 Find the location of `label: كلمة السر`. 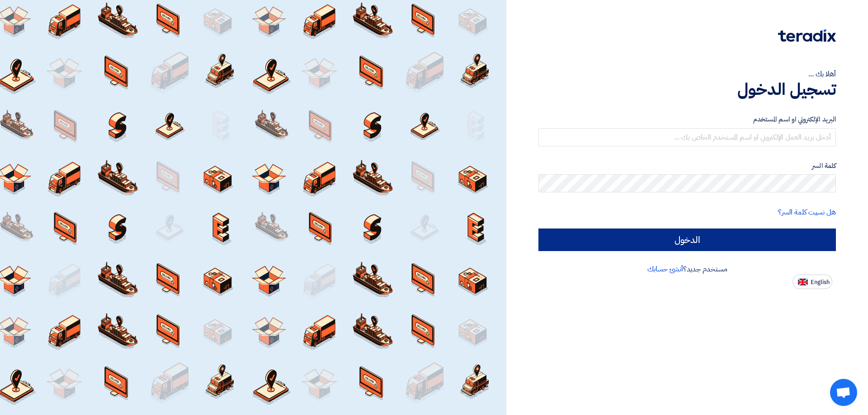

label: كلمة السر is located at coordinates (687, 166).